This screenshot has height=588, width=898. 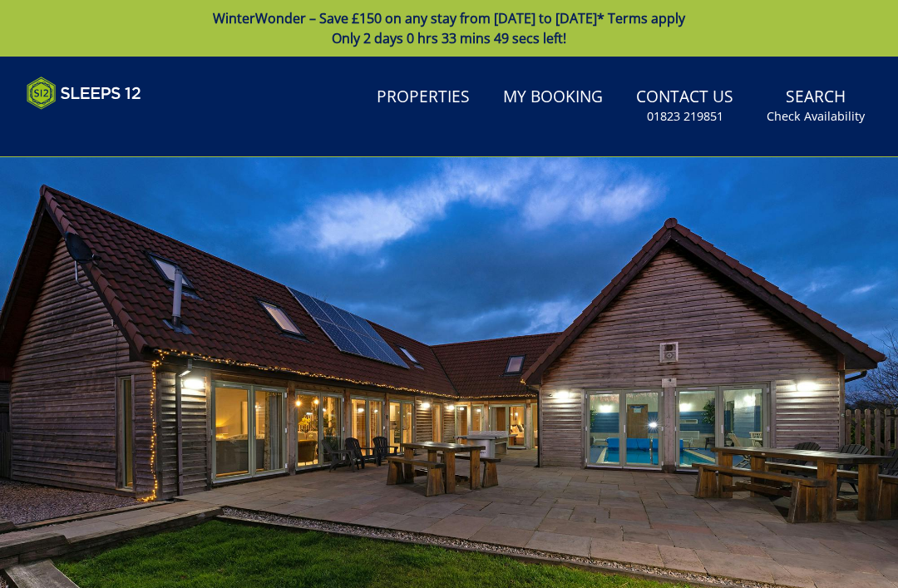 What do you see at coordinates (815, 106) in the screenshot?
I see `a: SearchCheck Availability` at bounding box center [815, 106].